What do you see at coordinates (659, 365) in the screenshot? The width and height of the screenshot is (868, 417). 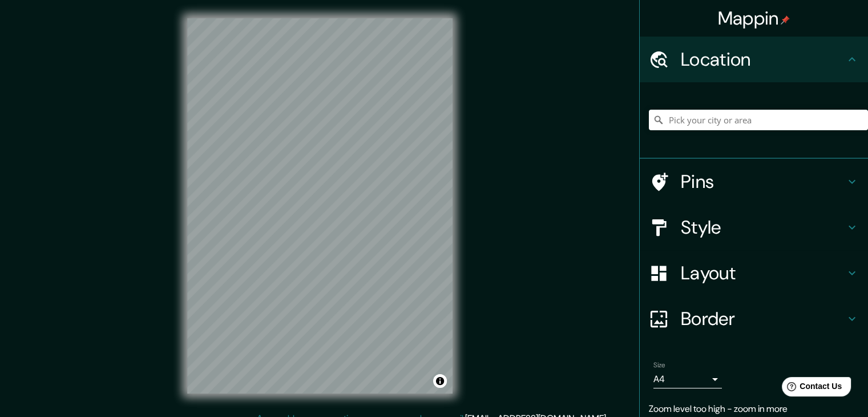 I see `label: Size` at bounding box center [659, 365].